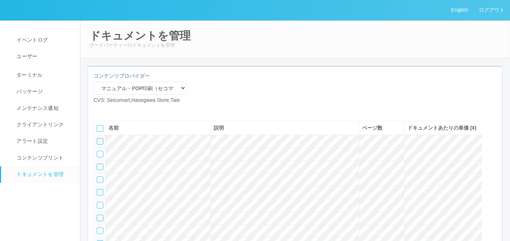  I want to click on span: ドキュメントを管理, so click(39, 174).